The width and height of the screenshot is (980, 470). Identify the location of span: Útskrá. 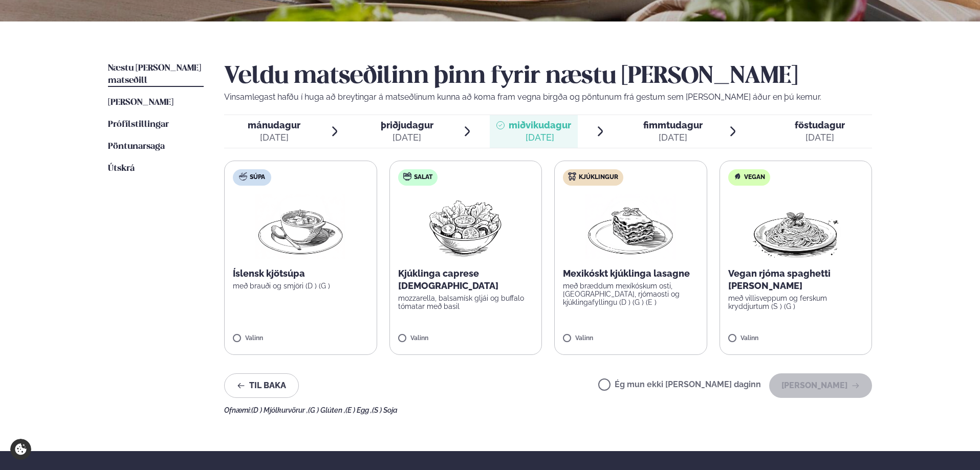
(122, 168).